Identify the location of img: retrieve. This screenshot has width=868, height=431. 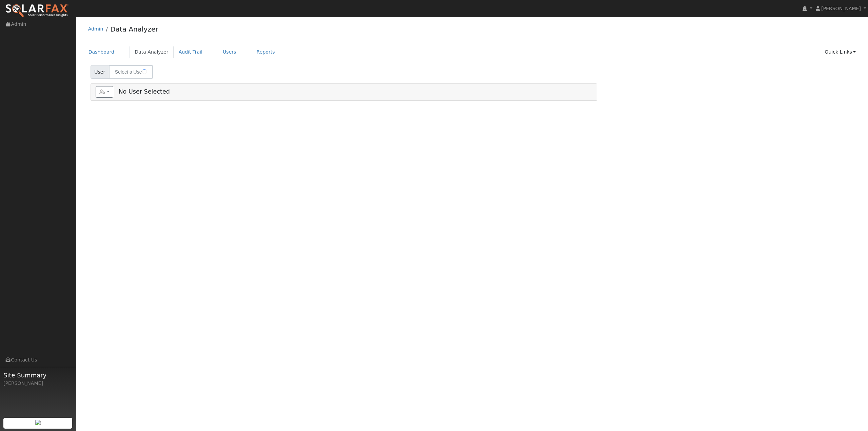
(38, 422).